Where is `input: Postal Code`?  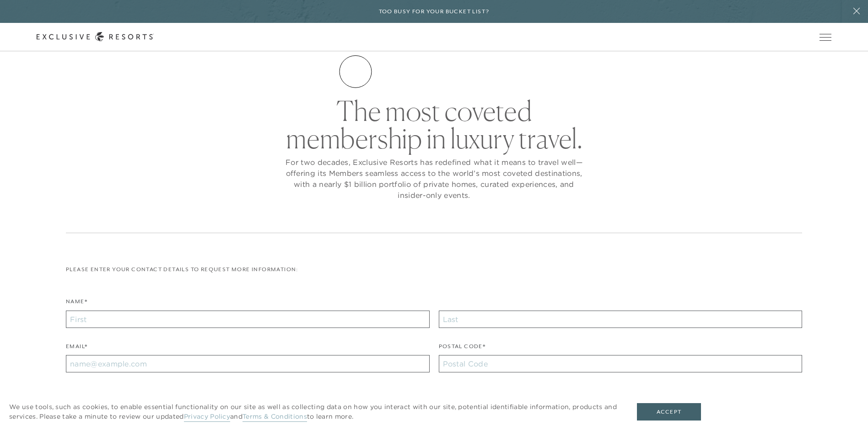 input: Postal Code is located at coordinates (621, 364).